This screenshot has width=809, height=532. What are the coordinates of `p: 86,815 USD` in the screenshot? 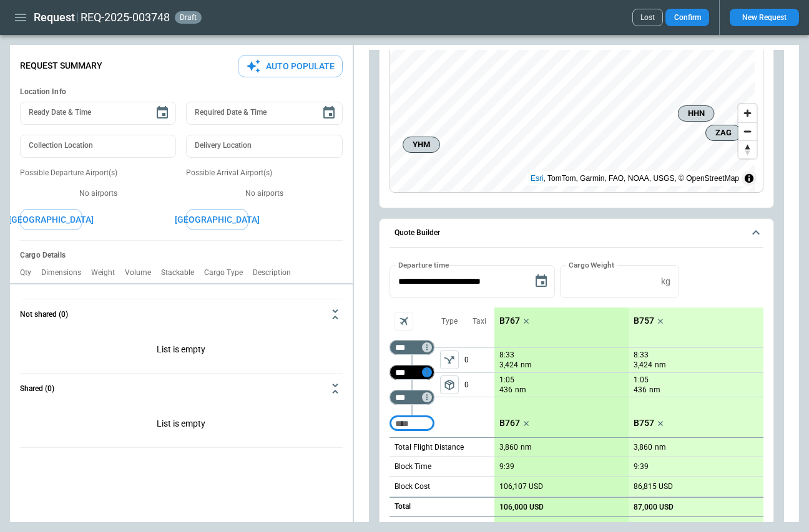 It's located at (652, 487).